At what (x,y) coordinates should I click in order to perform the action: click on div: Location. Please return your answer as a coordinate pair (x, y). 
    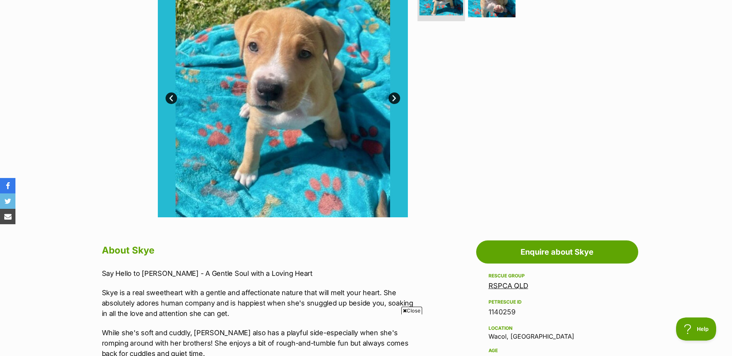
    Looking at the image, I should click on (557, 329).